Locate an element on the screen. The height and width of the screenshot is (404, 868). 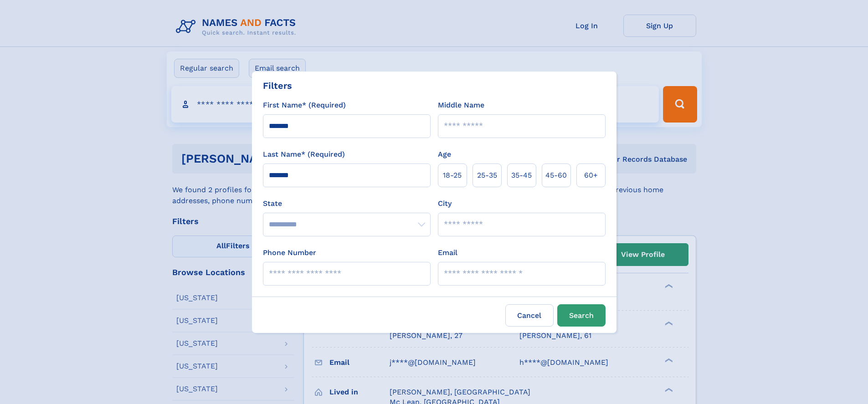
span: 25‑35 is located at coordinates (487, 175).